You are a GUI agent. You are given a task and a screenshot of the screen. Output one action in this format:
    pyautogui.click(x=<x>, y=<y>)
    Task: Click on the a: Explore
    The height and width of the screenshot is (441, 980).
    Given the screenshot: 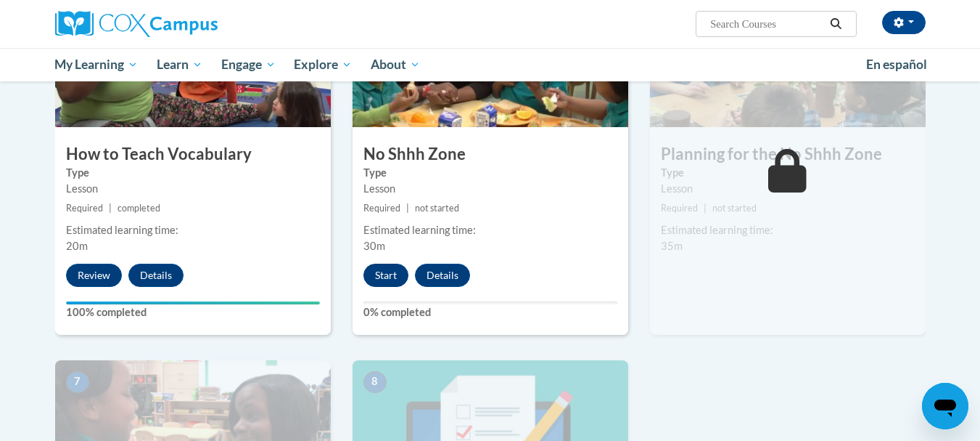 What is the action you would take?
    pyautogui.click(x=323, y=65)
    